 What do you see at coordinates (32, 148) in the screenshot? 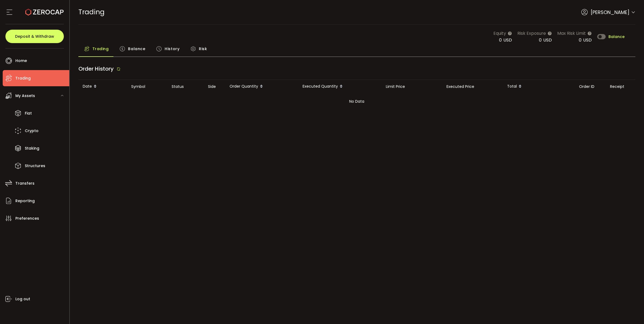
I see `span: Staking` at bounding box center [32, 148].